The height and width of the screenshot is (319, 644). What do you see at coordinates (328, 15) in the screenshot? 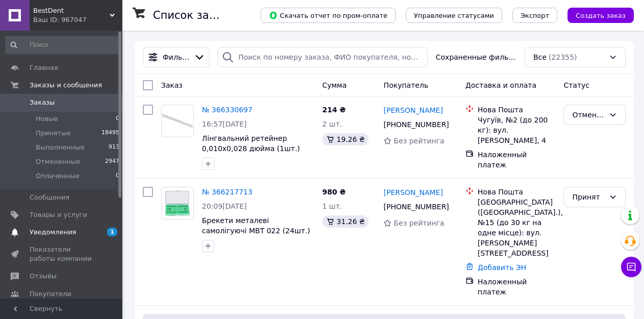
I see `span: Скачать отчет по пром-оплате` at bounding box center [328, 15].